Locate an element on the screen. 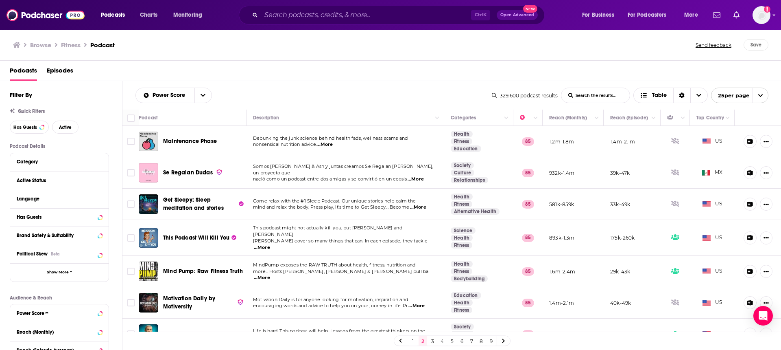 This screenshot has height=350, width=781. span: Power Score is located at coordinates (170, 95).